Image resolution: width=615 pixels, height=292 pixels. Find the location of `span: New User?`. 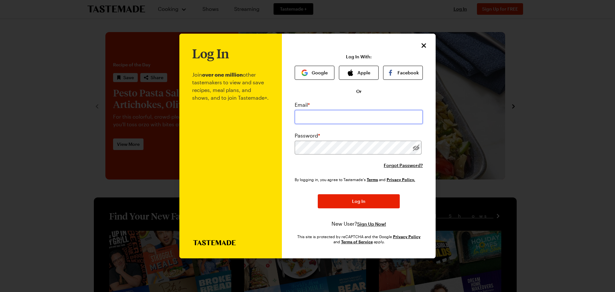

span: New User? is located at coordinates (344, 223).